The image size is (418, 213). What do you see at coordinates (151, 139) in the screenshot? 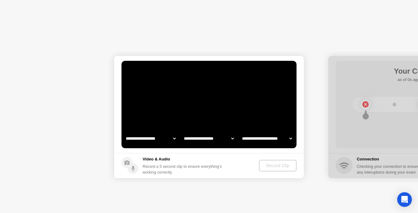
I see `select: Available cameras` at bounding box center [151, 139].